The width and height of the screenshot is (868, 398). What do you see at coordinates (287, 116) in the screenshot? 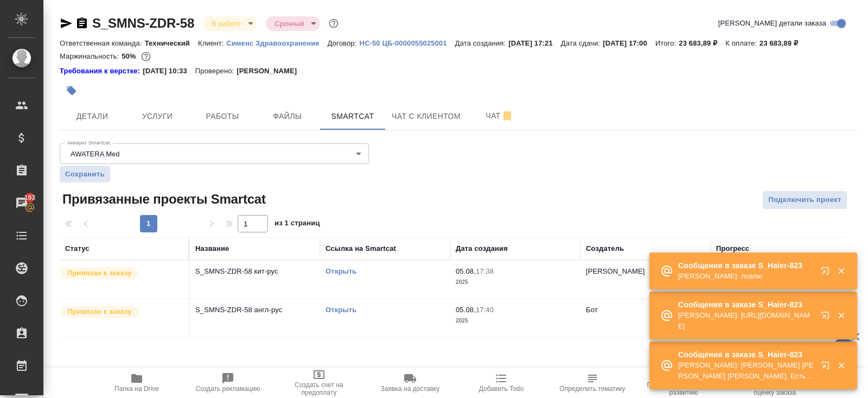
I see `span: Файлы` at bounding box center [287, 116].